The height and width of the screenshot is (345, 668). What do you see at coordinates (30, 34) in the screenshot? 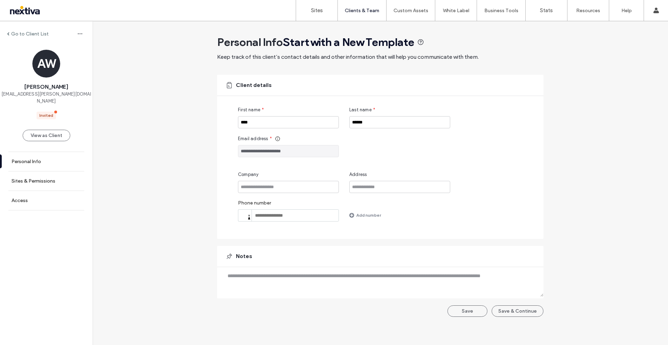
I see `label: Go to Client List` at bounding box center [30, 34].